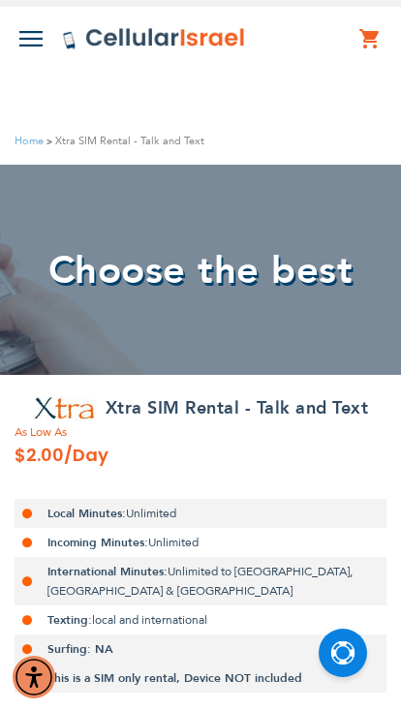 The image size is (401, 711). I want to click on span: As Low As, so click(200, 432).